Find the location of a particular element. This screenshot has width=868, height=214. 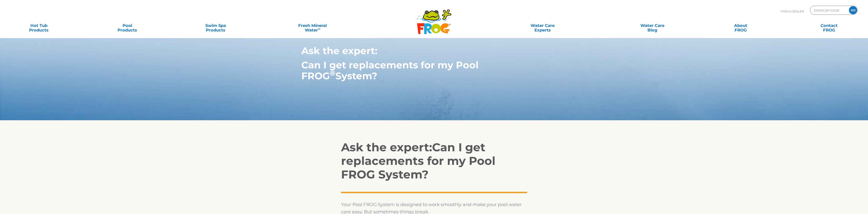

a: AboutFROG is located at coordinates (741, 26).